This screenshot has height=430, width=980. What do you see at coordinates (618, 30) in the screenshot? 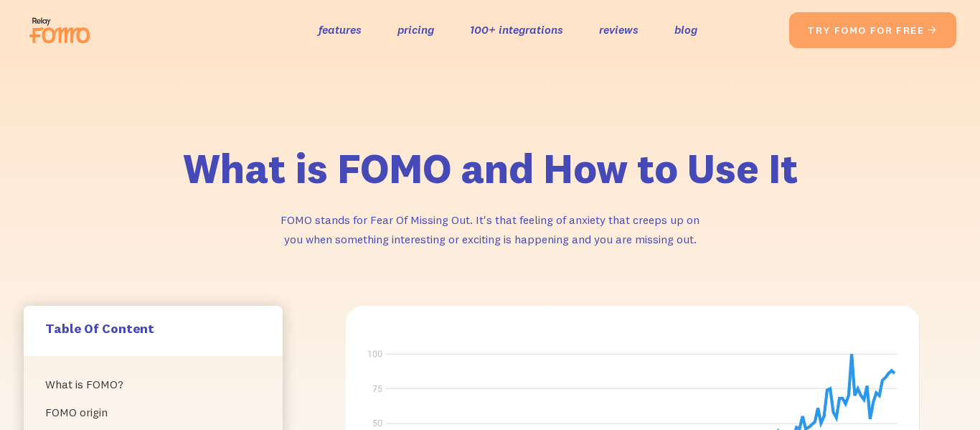
I see `a: reviews` at bounding box center [618, 30].